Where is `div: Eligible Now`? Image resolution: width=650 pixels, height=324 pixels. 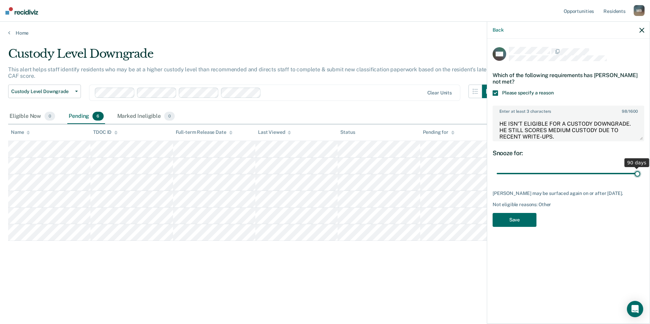 div: Eligible Now is located at coordinates (32, 117).